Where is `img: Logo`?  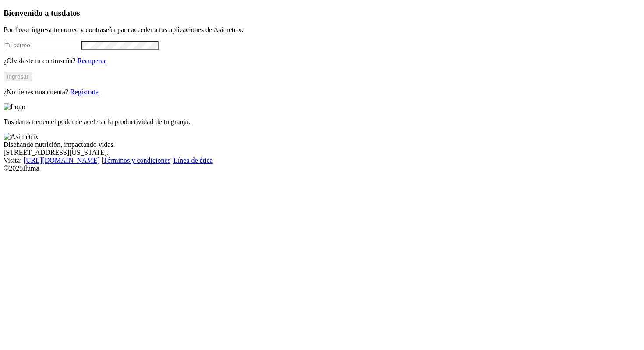 img: Logo is located at coordinates (14, 107).